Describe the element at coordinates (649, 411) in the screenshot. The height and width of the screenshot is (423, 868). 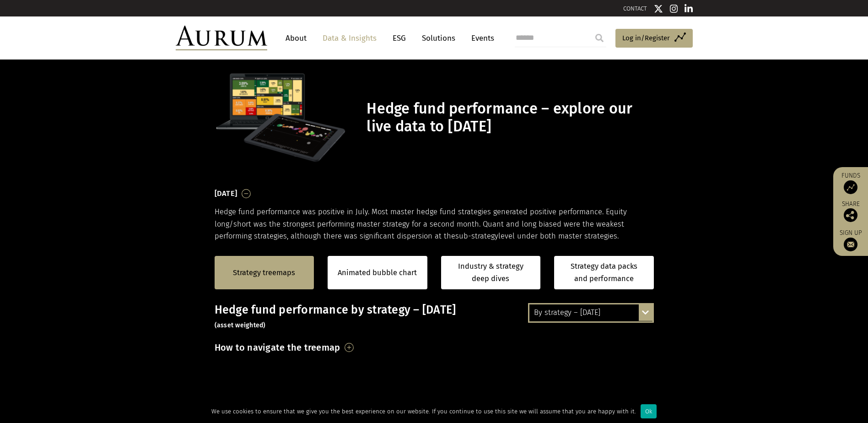
I see `div: Ok` at that location.